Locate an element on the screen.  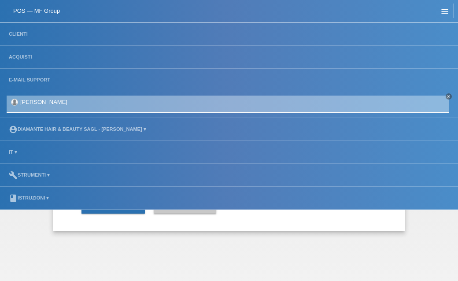
i: close is located at coordinates (448, 96).